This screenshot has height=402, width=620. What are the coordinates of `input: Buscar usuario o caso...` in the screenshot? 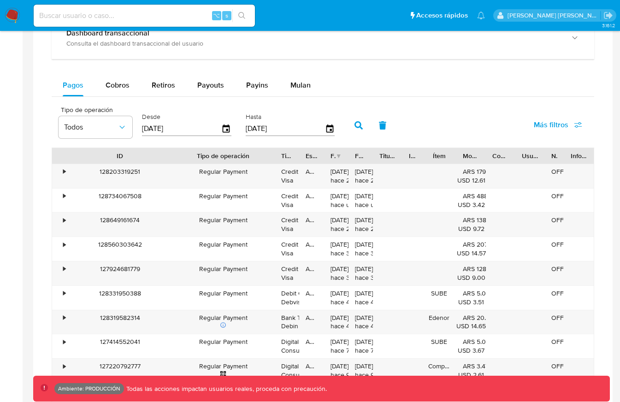 It's located at (144, 16).